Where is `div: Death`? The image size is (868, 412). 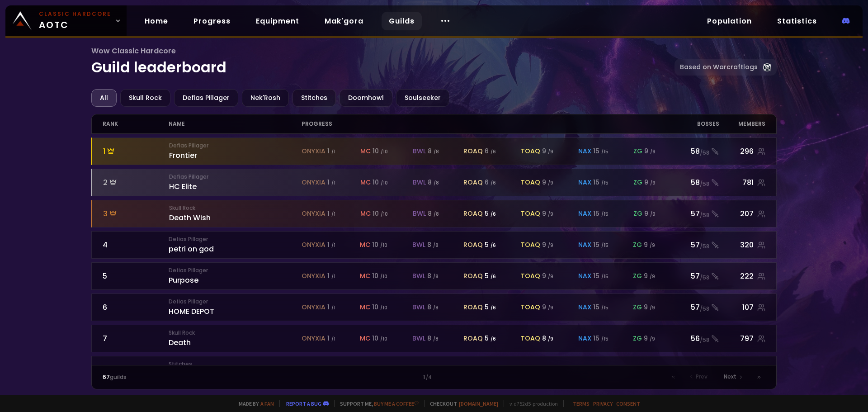
div: Death is located at coordinates (235, 338).